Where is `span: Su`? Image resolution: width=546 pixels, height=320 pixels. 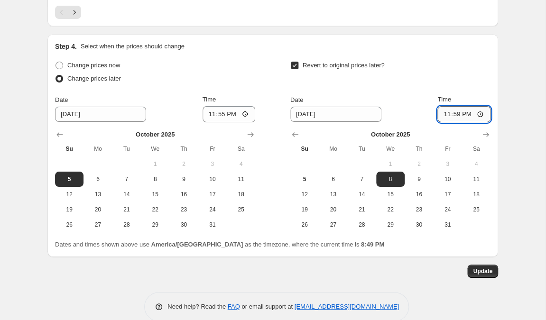 span: Su is located at coordinates (69, 149).